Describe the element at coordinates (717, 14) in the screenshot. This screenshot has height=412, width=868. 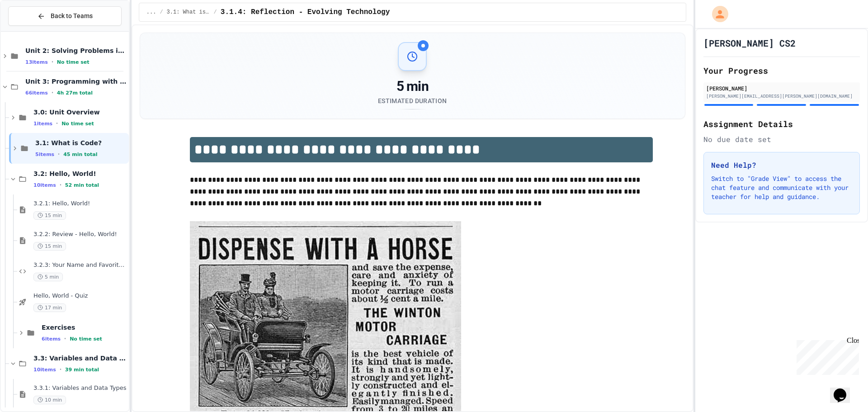
I see `div: My Account` at that location.